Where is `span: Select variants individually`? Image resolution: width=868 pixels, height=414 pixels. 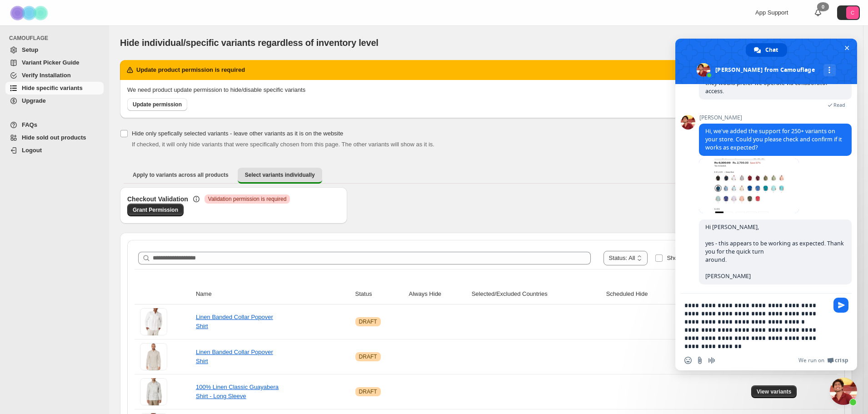
span: Select variants individually is located at coordinates (280, 174).